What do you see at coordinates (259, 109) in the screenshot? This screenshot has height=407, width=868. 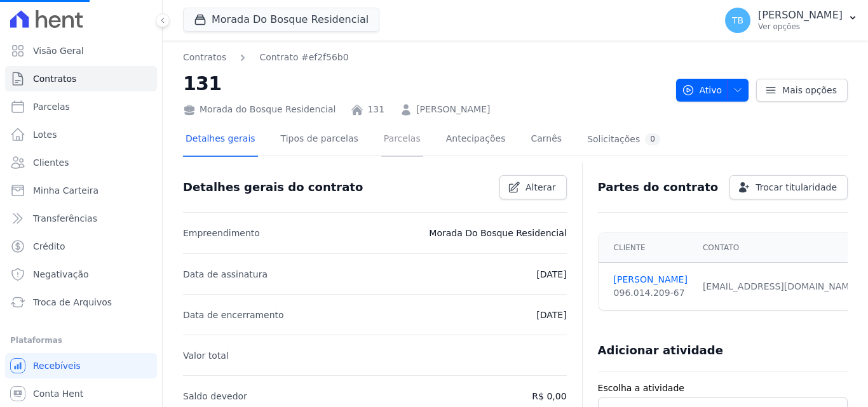 I see `div: Morada do Bosque Residencial` at bounding box center [259, 109].